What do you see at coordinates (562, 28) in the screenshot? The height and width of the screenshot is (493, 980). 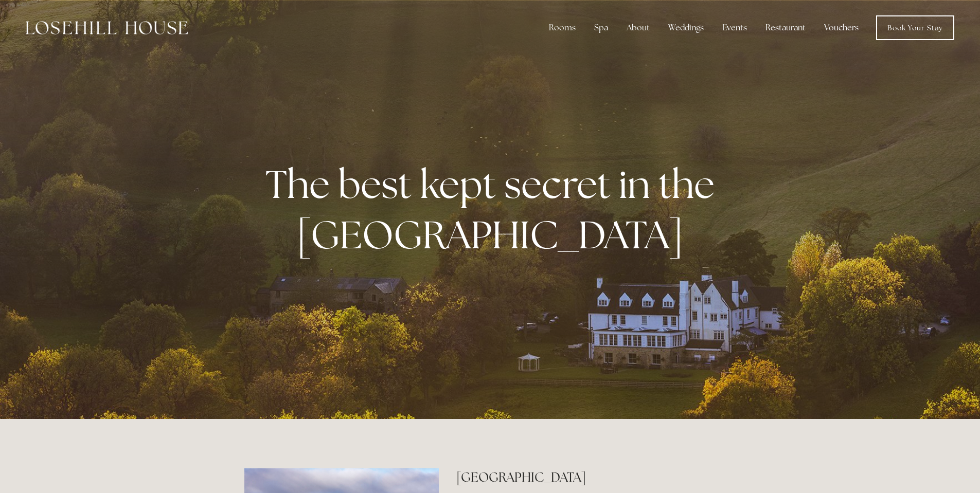 I see `div: Rooms` at bounding box center [562, 28].